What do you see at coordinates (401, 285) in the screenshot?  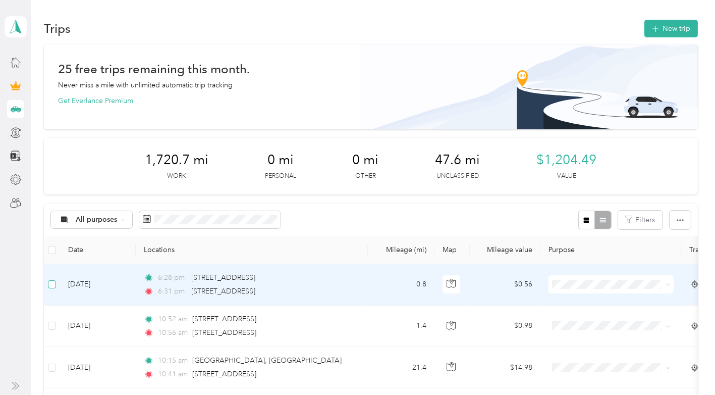 I see `td: 0.8` at bounding box center [401, 285].